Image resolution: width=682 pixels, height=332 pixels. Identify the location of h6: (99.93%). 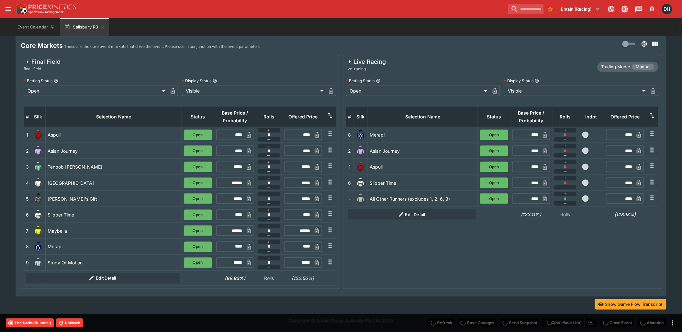
(235, 278).